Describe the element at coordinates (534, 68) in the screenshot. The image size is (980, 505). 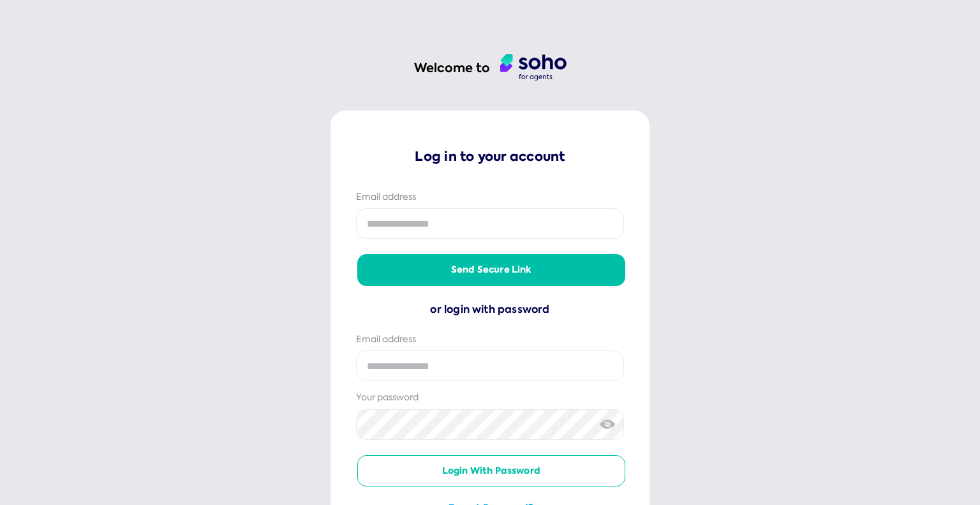
I see `img: agent logo` at that location.